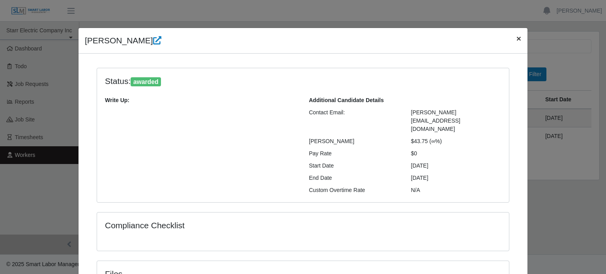 This screenshot has height=274, width=606. I want to click on div: Custom Overtime Rate, so click(354, 190).